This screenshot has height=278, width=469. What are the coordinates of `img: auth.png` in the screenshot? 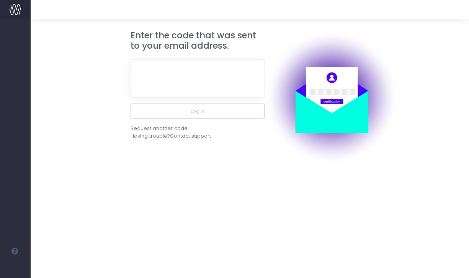 It's located at (332, 97).